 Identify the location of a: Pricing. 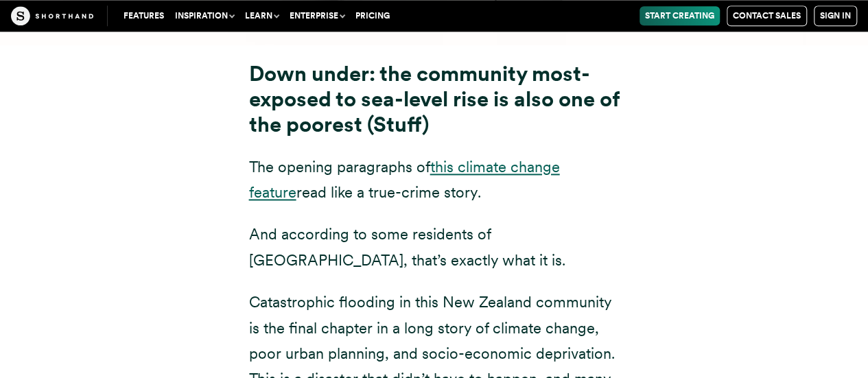
(373, 16).